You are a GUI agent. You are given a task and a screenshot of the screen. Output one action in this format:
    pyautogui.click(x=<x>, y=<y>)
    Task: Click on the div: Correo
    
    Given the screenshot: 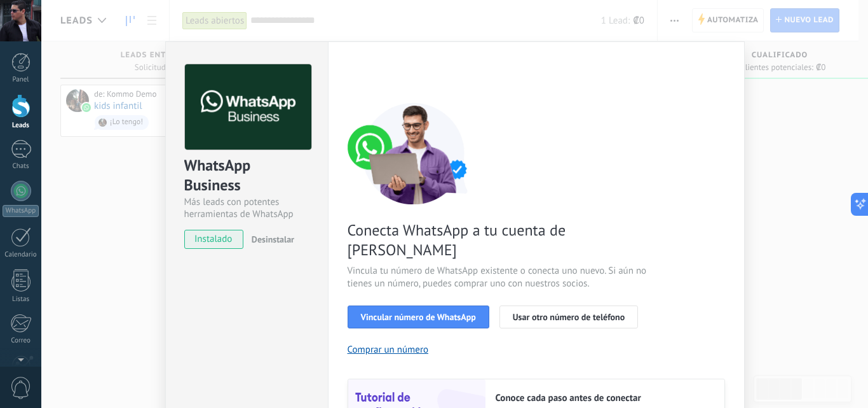 What is the action you would take?
    pyautogui.click(x=21, y=341)
    